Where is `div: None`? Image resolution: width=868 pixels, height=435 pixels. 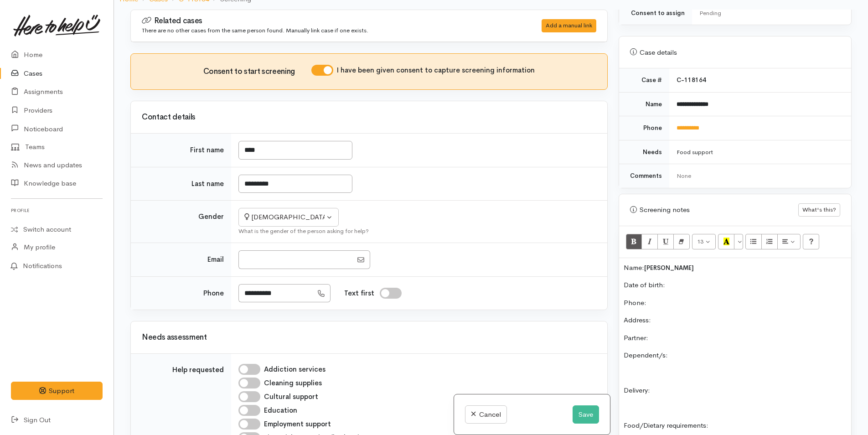 div: None is located at coordinates (758, 176).